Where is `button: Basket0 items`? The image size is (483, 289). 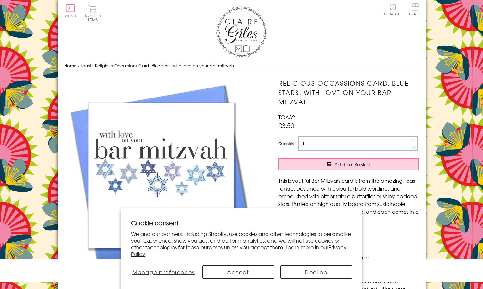 button: Basket0 items is located at coordinates (92, 13).